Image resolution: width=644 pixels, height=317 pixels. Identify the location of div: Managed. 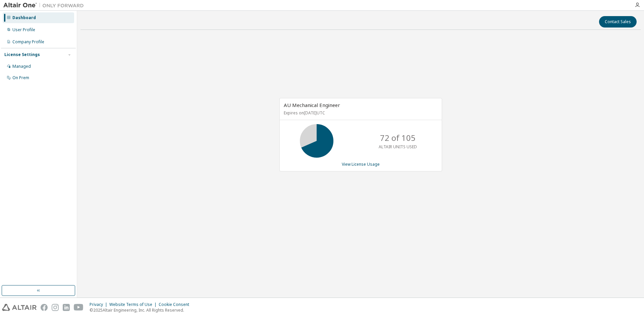
(21, 66).